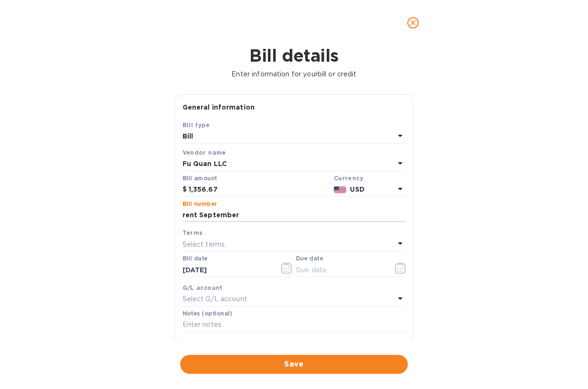  What do you see at coordinates (196, 125) in the screenshot?
I see `b: Bill type` at bounding box center [196, 125].